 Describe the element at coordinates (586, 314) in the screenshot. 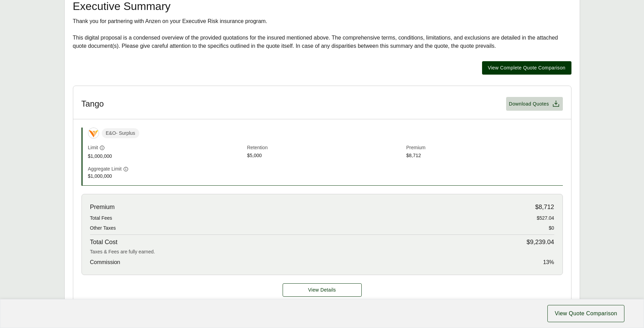

I see `a: View Quote Comparison` at that location.